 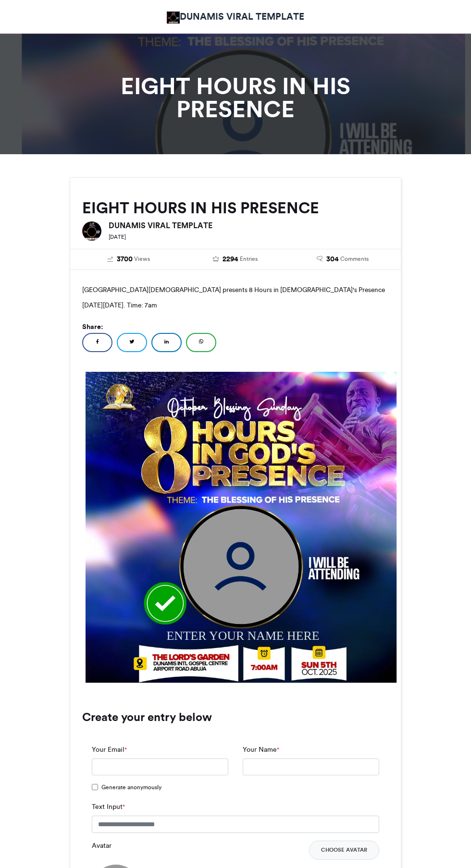 I want to click on label: Your Name, so click(x=261, y=749).